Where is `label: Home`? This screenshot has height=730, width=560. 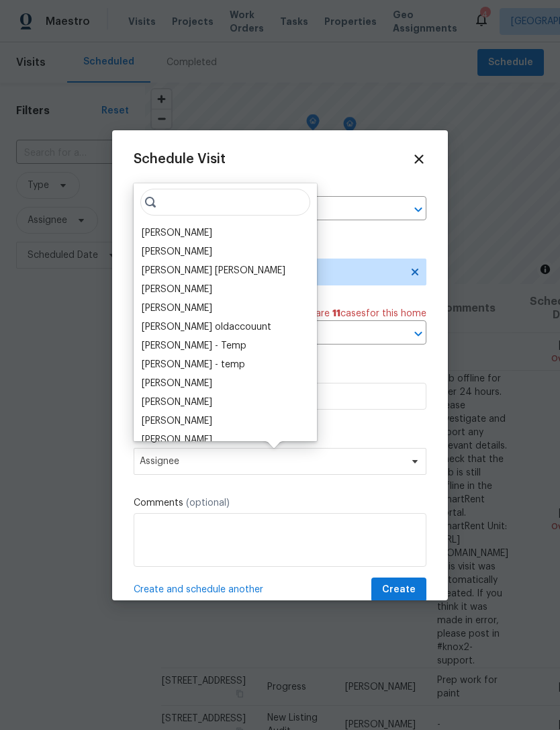
label: Home is located at coordinates (280, 190).